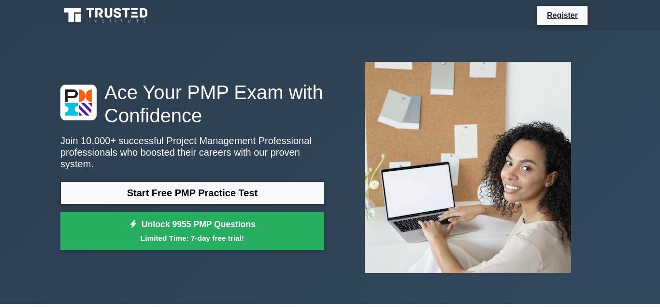  I want to click on a: Unlock 9955 PMP QuestionsLimited Time: 7-day free trial!, so click(192, 231).